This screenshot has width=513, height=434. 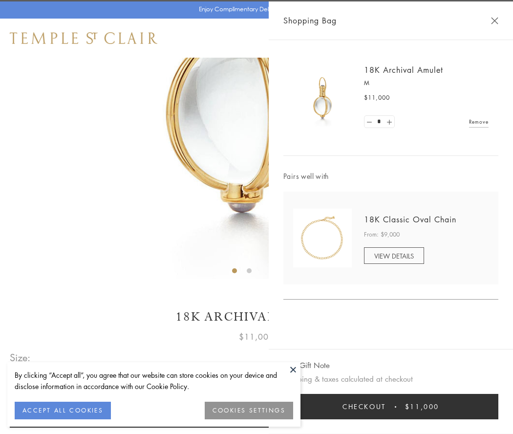 I want to click on img: 18K Archival Amulet, so click(x=323, y=98).